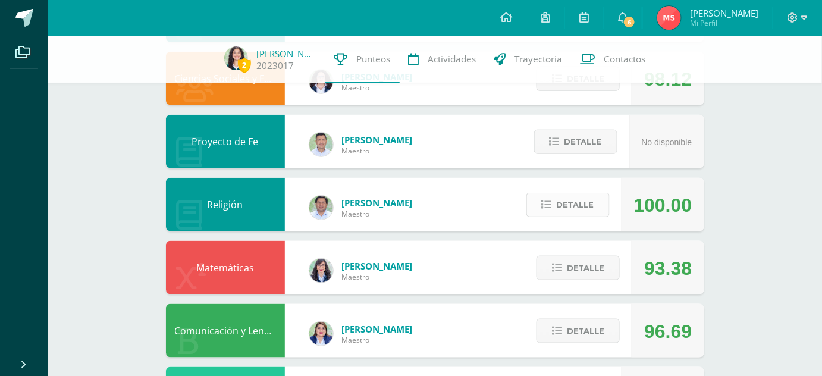 This screenshot has height=376, width=822. Describe the element at coordinates (539, 59) in the screenshot. I see `span: Trayectoria` at that location.